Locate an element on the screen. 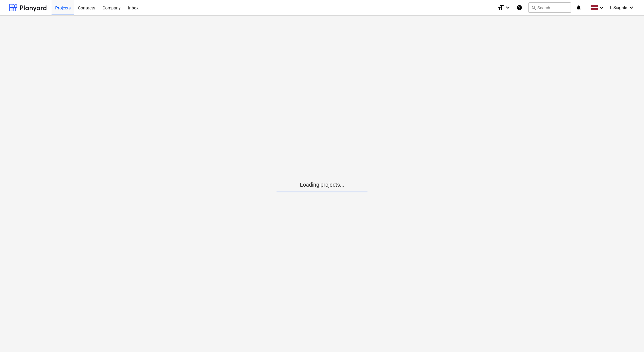 The width and height of the screenshot is (644, 352). button: Search is located at coordinates (550, 7).